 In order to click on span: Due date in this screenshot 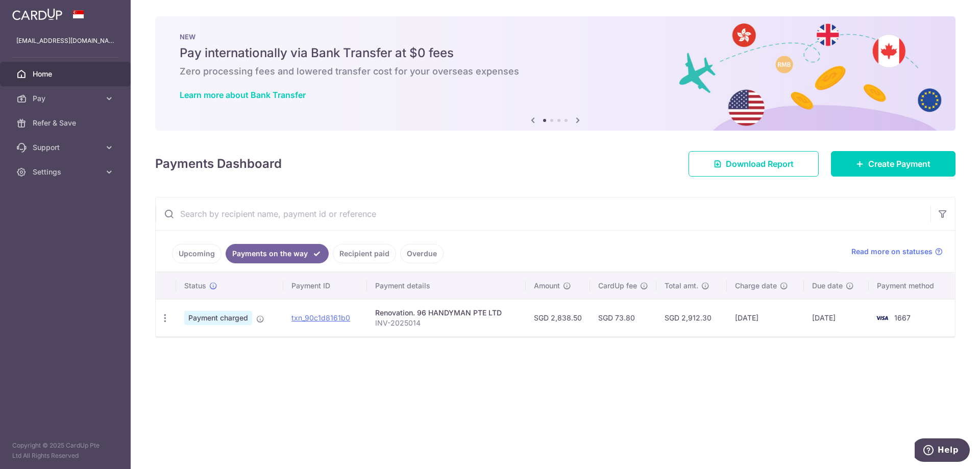, I will do `click(828, 286)`.